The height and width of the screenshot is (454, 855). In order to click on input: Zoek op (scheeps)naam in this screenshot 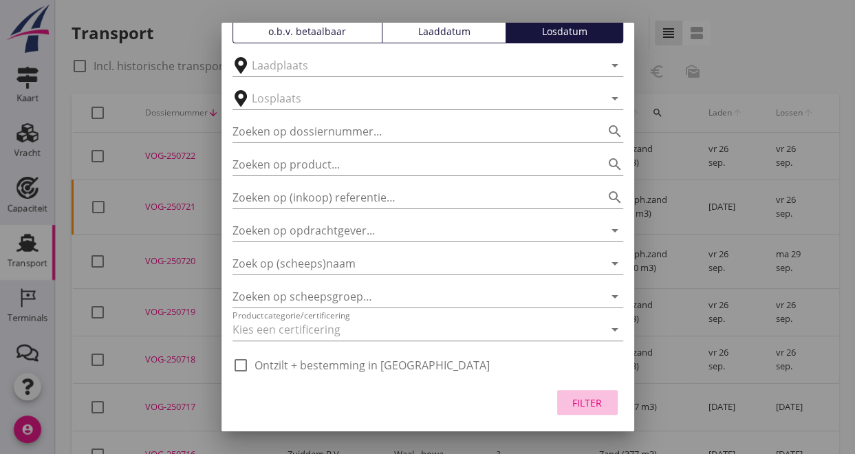, I will do `click(408, 263)`.